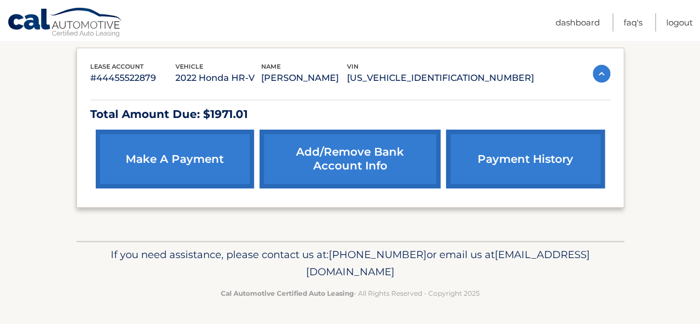  I want to click on a: FAQ's, so click(633, 22).